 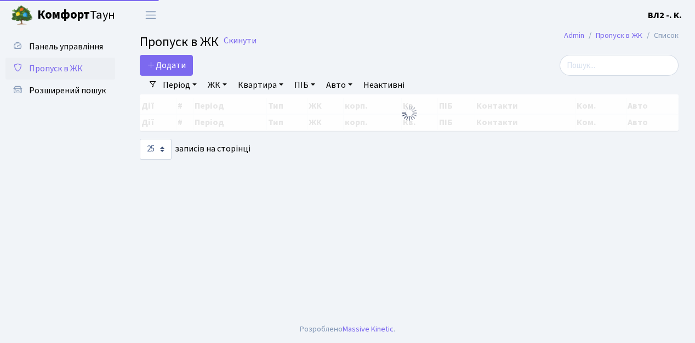 What do you see at coordinates (665, 15) in the screenshot?
I see `a: ВЛ2 -. К.` at bounding box center [665, 15].